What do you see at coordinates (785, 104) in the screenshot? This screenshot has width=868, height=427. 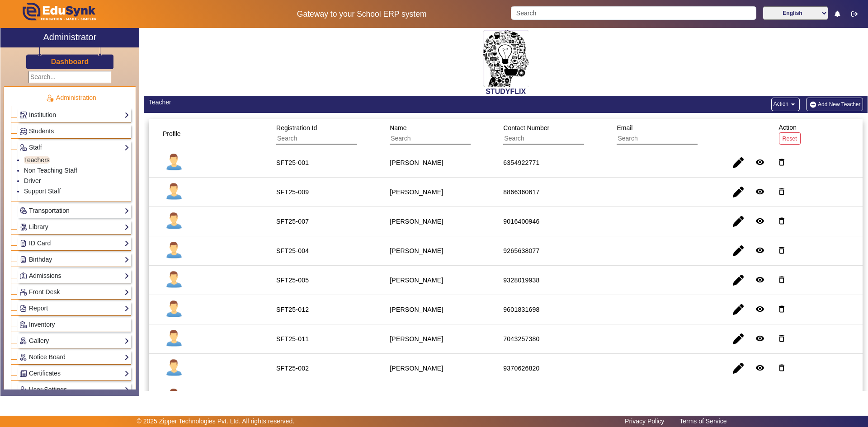 I see `button: Action` at bounding box center [785, 104].